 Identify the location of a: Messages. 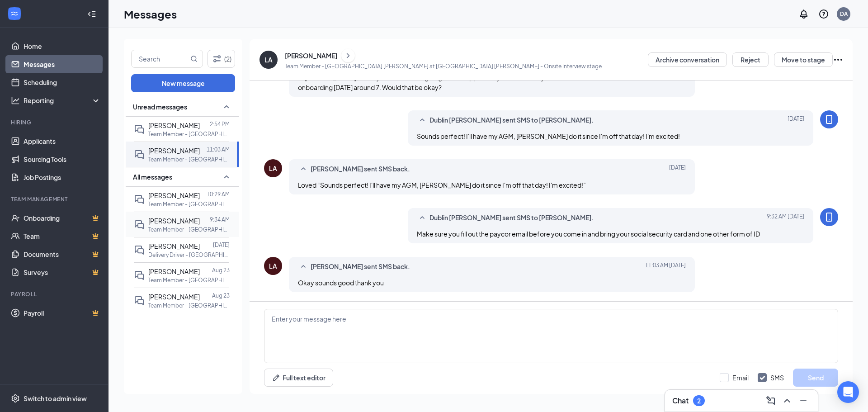
(62, 64).